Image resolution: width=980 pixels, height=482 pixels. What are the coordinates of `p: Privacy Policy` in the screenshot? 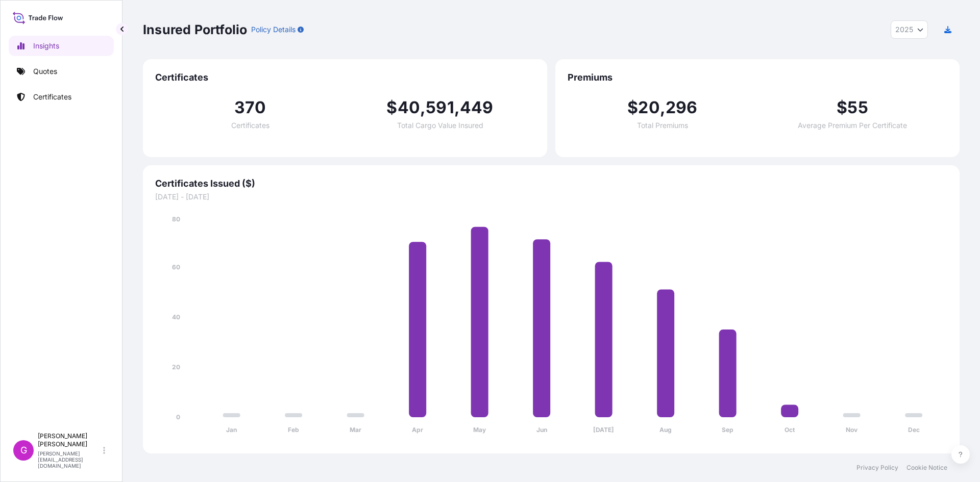 It's located at (877, 468).